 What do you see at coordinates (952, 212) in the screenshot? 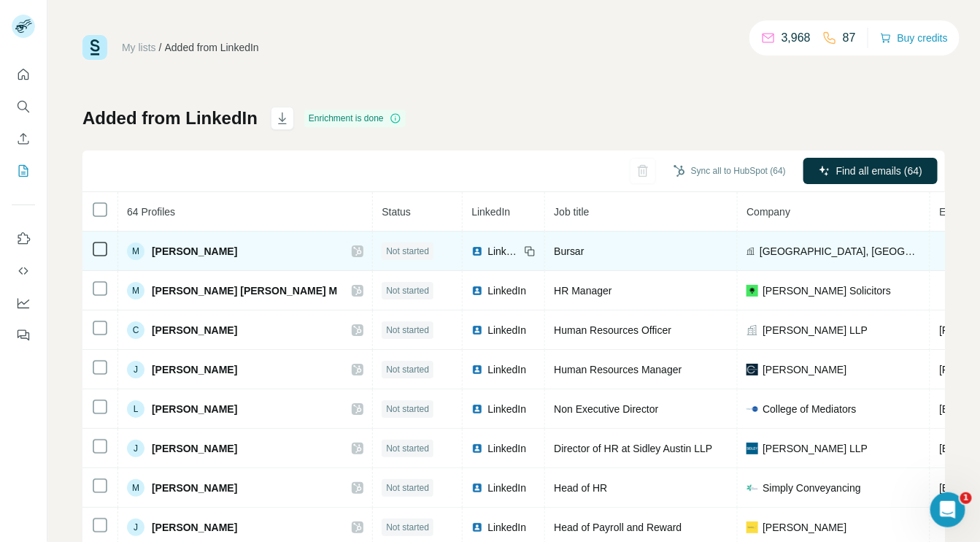
I see `span: Email` at bounding box center [952, 212].